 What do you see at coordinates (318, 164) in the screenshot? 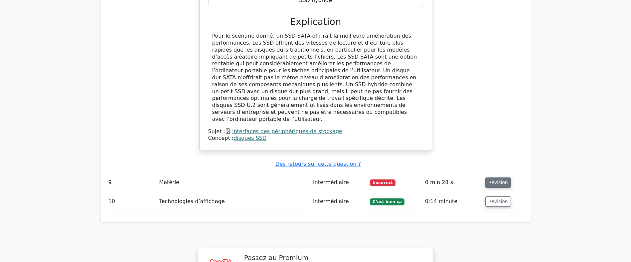
I see `u: Des retours sur cette question ?` at bounding box center [318, 164].